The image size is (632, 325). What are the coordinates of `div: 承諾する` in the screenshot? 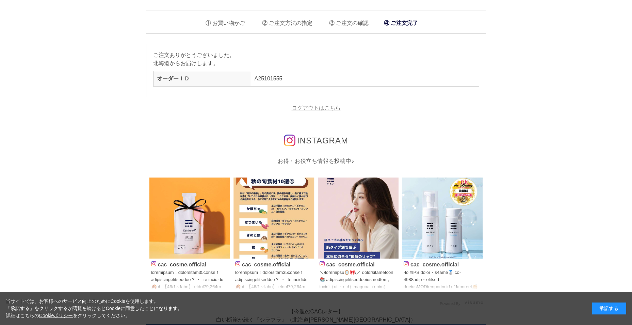 It's located at (609, 308).